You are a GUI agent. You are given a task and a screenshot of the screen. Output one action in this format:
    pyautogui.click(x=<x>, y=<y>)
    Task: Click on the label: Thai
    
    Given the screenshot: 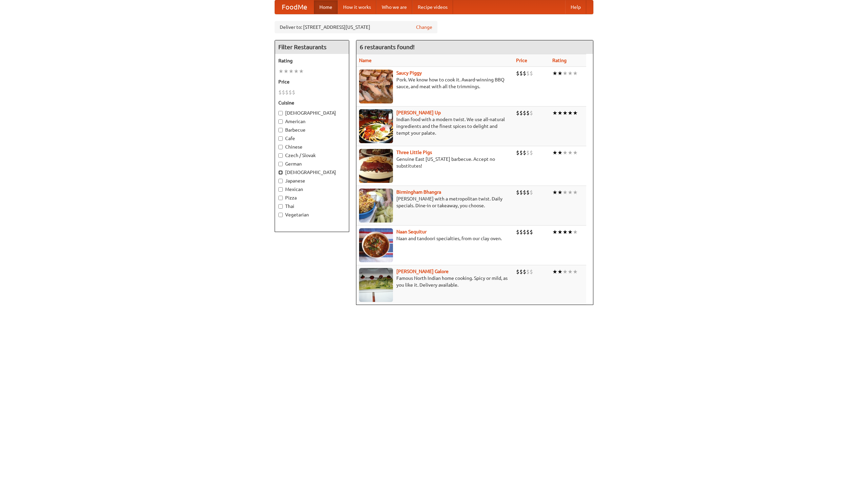 What is the action you would take?
    pyautogui.click(x=312, y=206)
    